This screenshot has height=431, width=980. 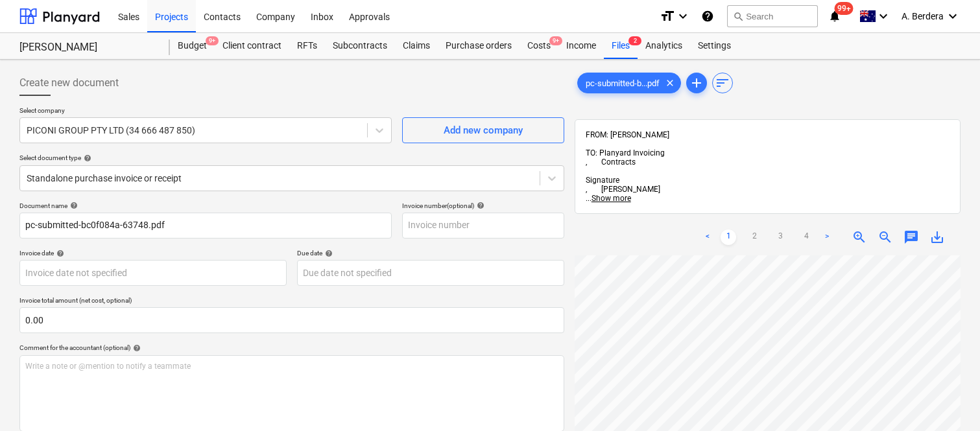 I want to click on div: Budget, so click(x=192, y=46).